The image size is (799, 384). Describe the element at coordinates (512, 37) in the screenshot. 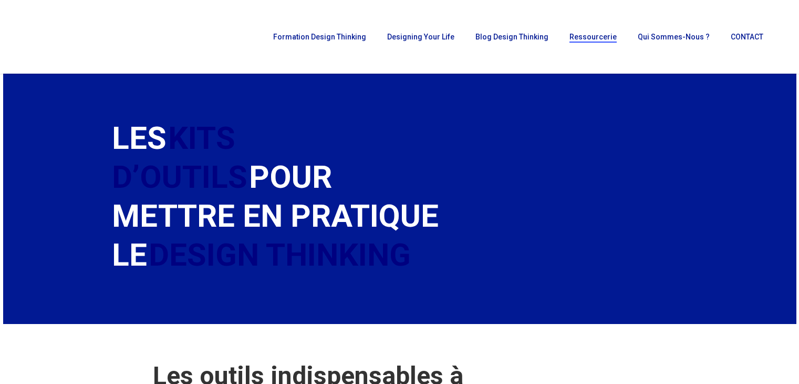

I see `a: Blog Design Thinking` at that location.